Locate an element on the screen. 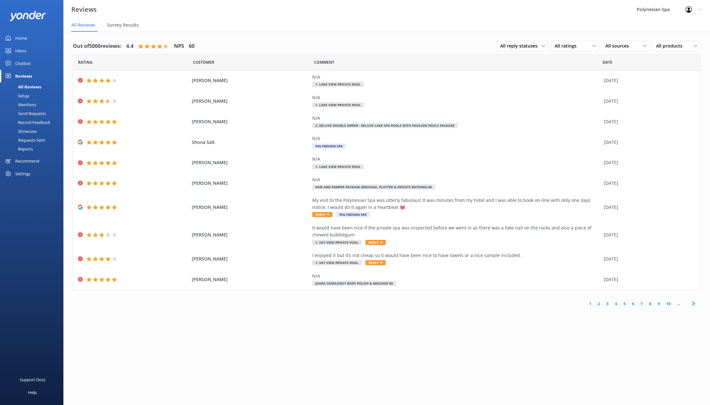 The height and width of the screenshot is (405, 710). a: 8 is located at coordinates (650, 304).